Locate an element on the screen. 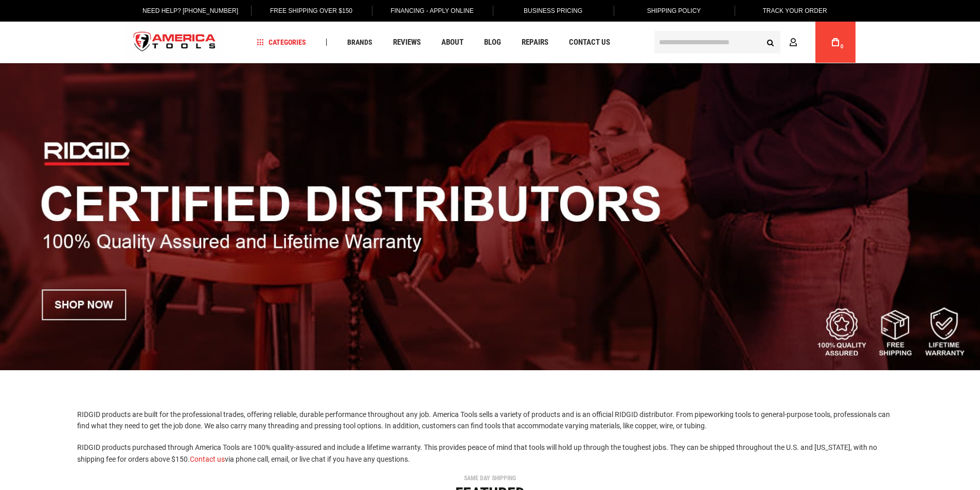  p: RIDGID products are built for the professional trades, offering reliable, durable performance thr... is located at coordinates (490, 421).